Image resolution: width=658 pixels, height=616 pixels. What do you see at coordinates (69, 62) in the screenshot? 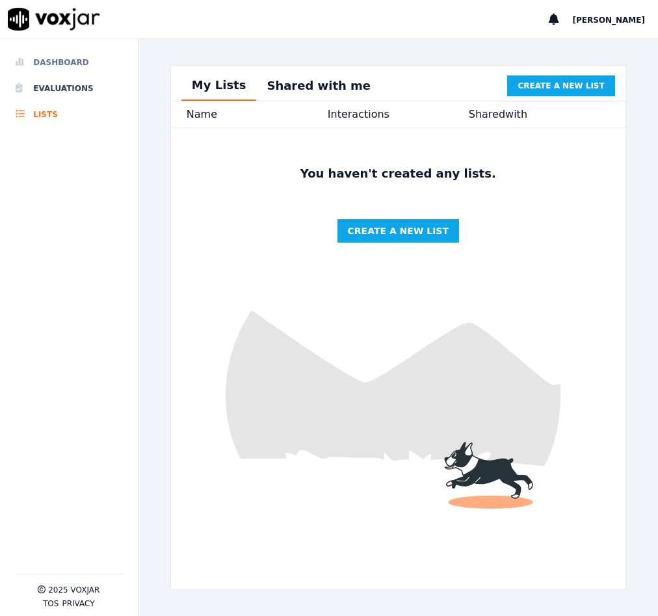
I see `a: Dashboard` at bounding box center [69, 62].